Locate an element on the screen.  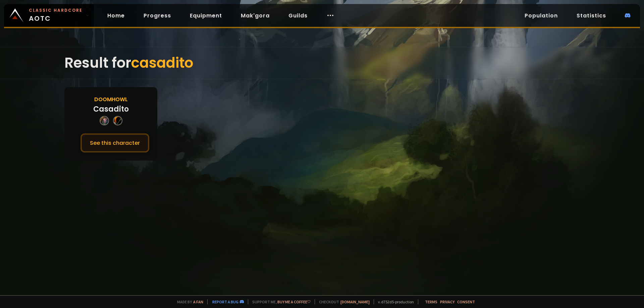
span: Support me, is located at coordinates (279, 301).